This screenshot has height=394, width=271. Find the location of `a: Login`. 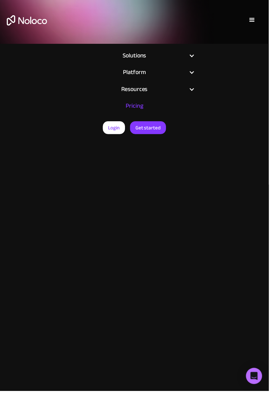

a: Login is located at coordinates (115, 129).